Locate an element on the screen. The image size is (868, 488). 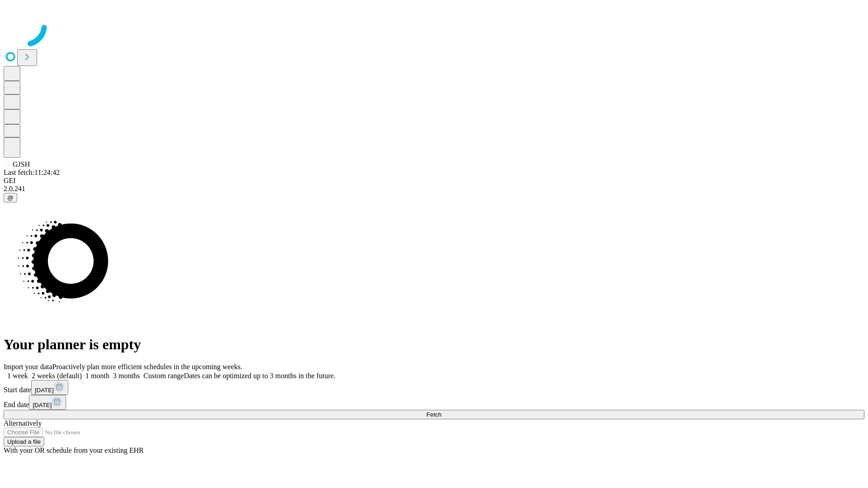
span: With your OR schedule from your existing EHR is located at coordinates (74, 450).